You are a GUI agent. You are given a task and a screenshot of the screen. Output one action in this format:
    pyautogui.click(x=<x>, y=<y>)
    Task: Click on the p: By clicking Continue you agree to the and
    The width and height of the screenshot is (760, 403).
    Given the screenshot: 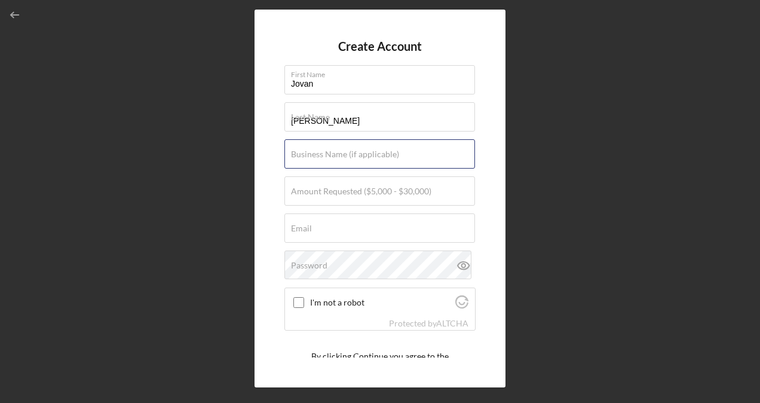 What is the action you would take?
    pyautogui.click(x=380, y=363)
    